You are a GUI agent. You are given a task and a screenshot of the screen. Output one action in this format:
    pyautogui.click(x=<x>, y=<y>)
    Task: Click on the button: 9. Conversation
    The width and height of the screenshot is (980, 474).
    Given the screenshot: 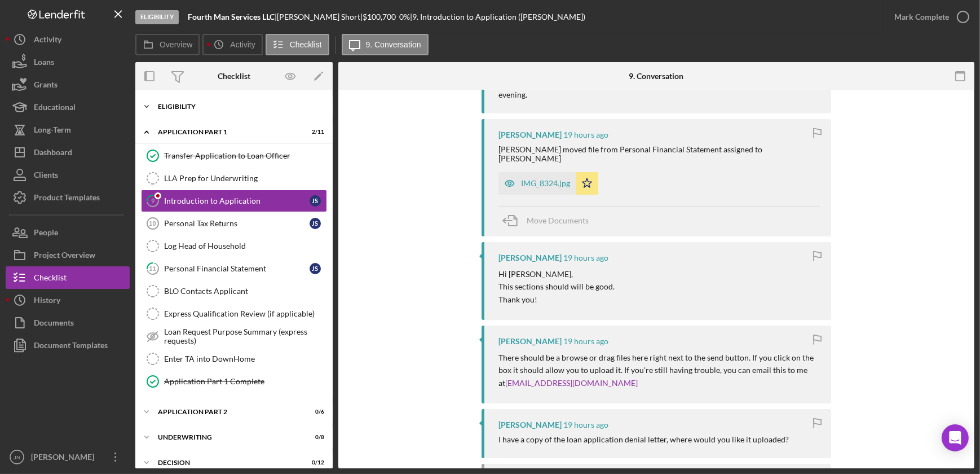 What is the action you would take?
    pyautogui.click(x=385, y=44)
    